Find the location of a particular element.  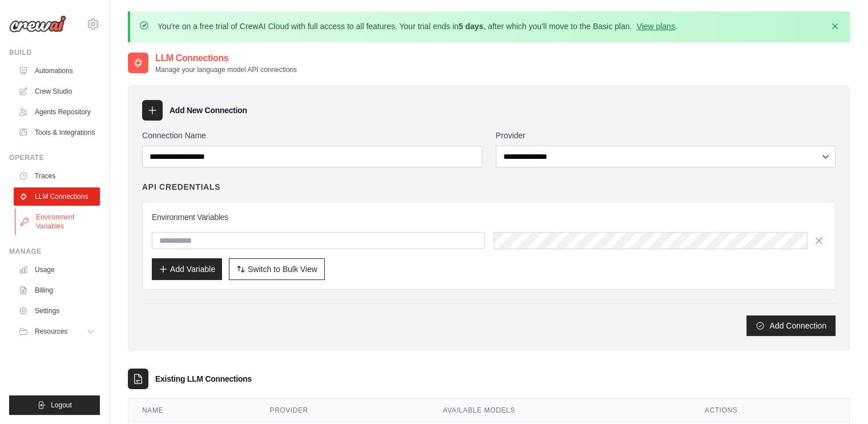

th: Name is located at coordinates (192, 410).